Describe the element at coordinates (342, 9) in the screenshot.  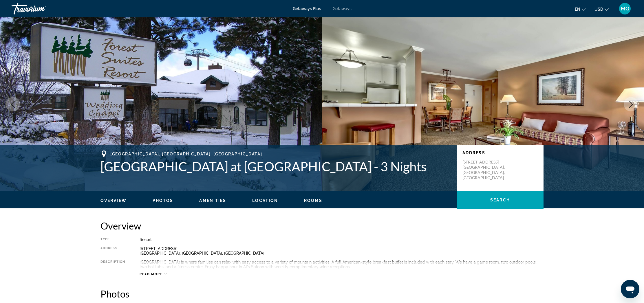
I see `span: Getaways` at that location.